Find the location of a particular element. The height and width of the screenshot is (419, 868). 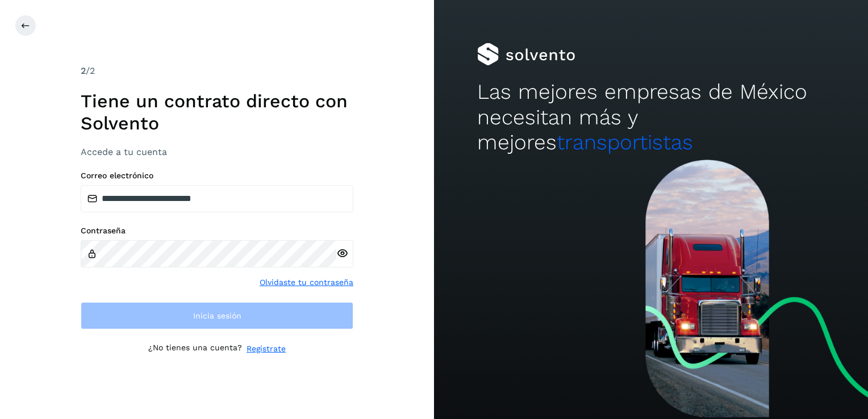

span: transportistas is located at coordinates (625, 142).